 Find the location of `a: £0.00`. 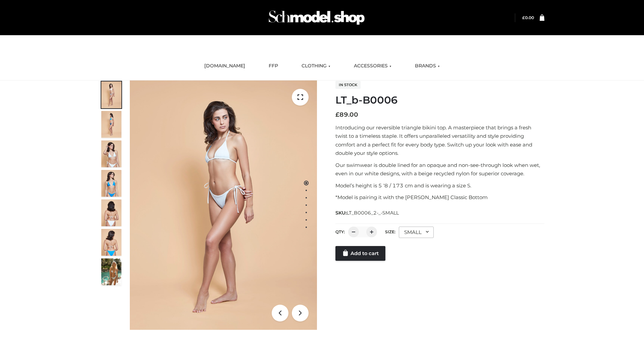

a: £0.00 is located at coordinates (528, 17).